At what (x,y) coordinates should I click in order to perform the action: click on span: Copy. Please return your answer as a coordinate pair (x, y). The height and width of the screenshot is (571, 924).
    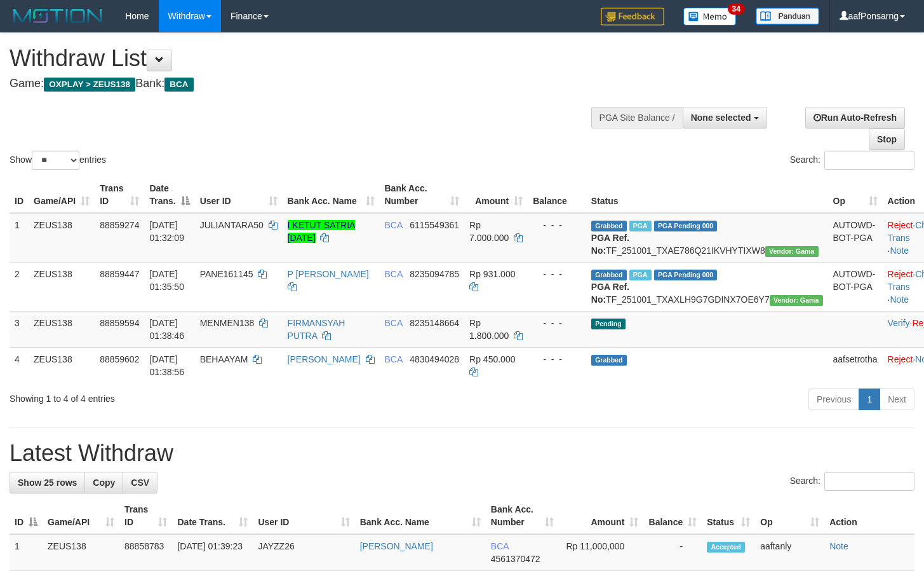
    Looking at the image, I should click on (104, 482).